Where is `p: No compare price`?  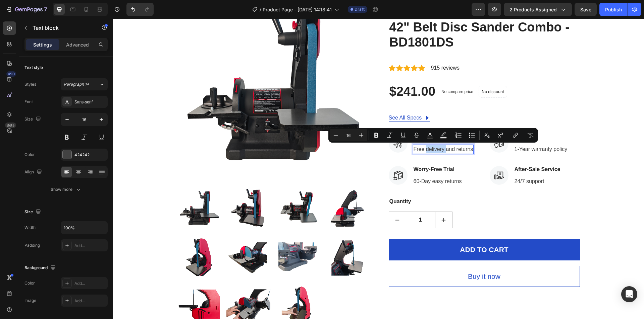
p: No compare price is located at coordinates (344, 73).